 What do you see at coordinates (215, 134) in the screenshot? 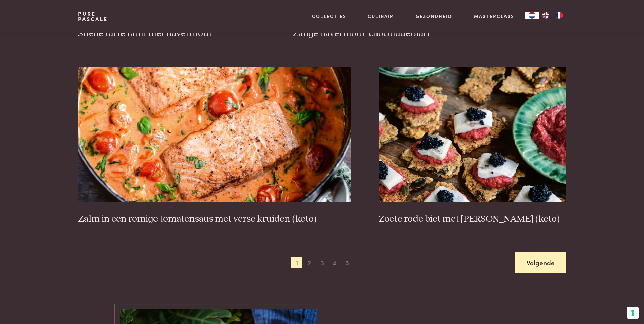
I see `img: Zalm in een romige tomatensaus met verse kruiden (keto)` at bounding box center [215, 134].